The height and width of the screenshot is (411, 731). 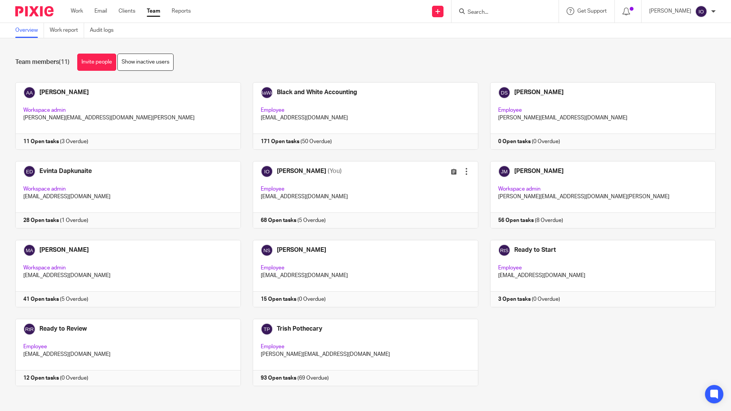 I want to click on span: Get Support, so click(x=592, y=11).